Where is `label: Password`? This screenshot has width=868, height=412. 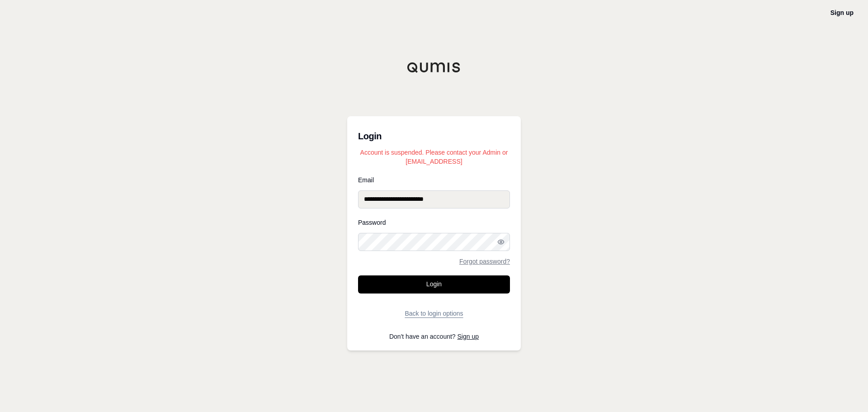 label: Password is located at coordinates (434, 223).